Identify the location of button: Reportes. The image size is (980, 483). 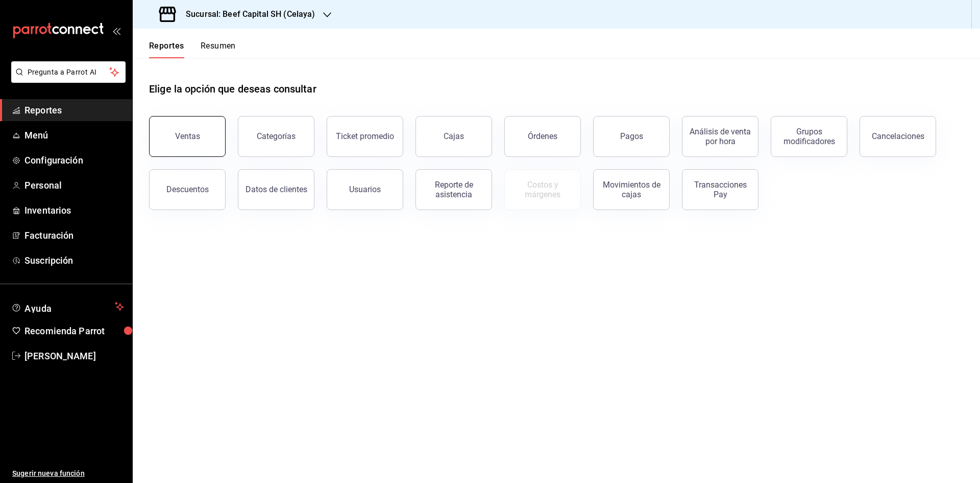
(166, 50).